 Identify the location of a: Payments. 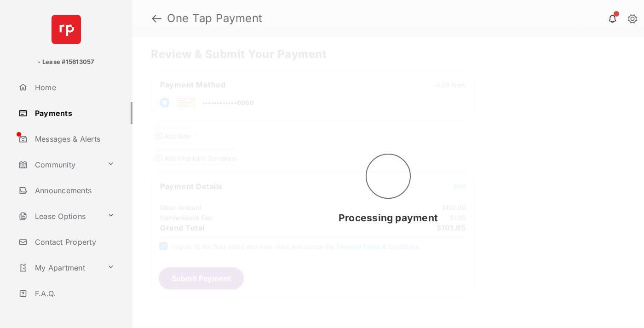
(74, 113).